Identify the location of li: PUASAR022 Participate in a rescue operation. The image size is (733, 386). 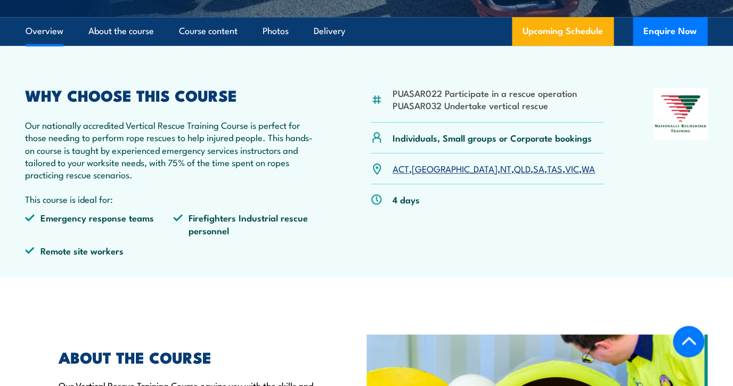
(485, 93).